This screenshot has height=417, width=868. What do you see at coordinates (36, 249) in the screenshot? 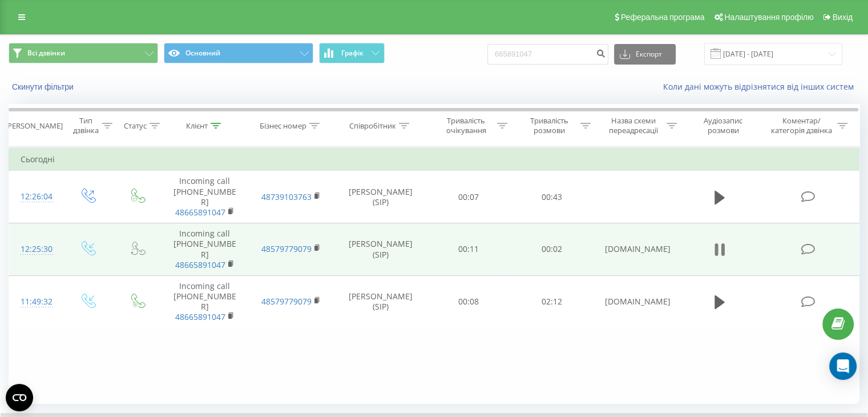
I see `div: 12:25:30` at bounding box center [36, 249].